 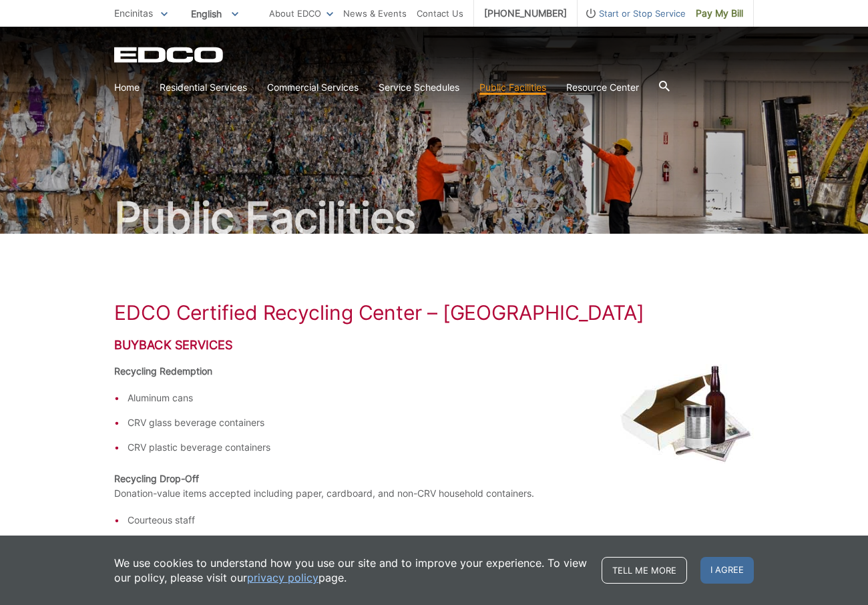 I want to click on a: Tell me more, so click(x=645, y=570).